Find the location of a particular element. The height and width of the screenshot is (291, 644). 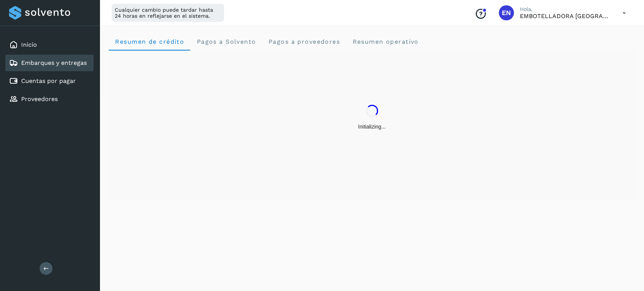

div: Proveedores is located at coordinates (50, 99).